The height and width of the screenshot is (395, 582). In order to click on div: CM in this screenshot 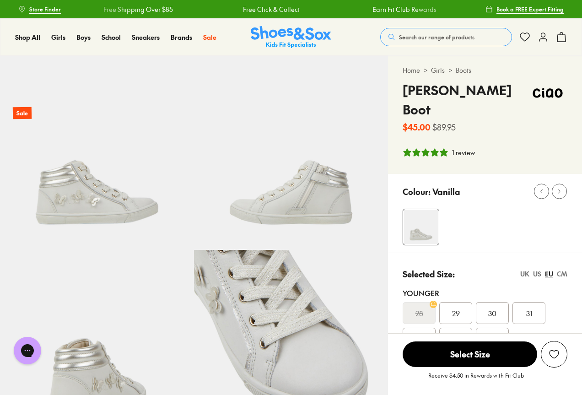, I will do `click(562, 274)`.